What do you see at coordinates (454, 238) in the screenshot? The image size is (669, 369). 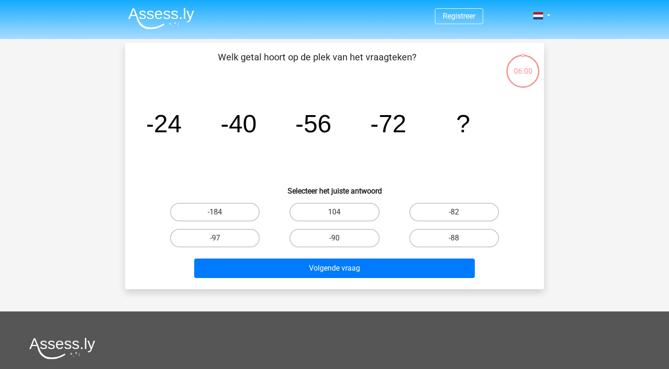 I see `label: -88` at bounding box center [454, 238].